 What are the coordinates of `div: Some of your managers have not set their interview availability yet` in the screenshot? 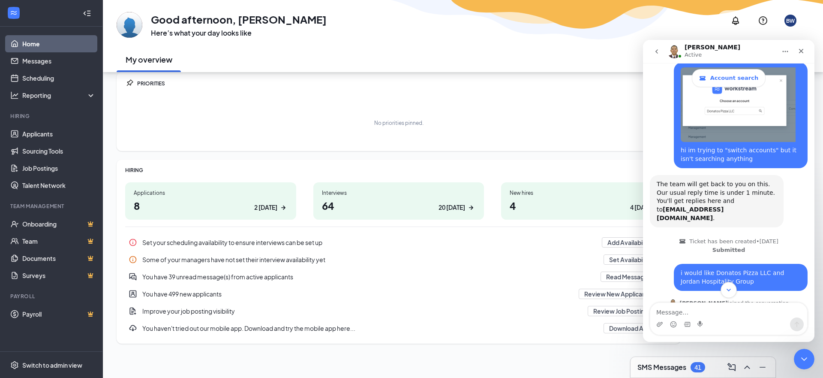 It's located at (370, 259).